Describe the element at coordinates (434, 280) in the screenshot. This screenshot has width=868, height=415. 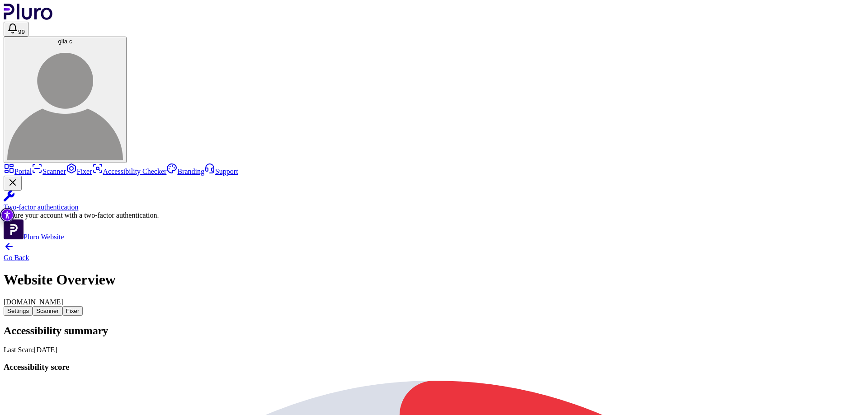
I see `h1: Website Overview` at that location.